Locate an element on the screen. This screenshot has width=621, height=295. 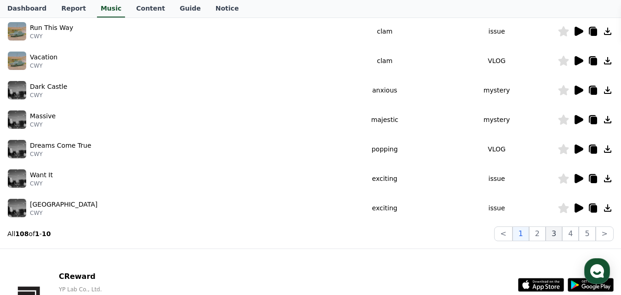
button: 3 is located at coordinates (554, 233).